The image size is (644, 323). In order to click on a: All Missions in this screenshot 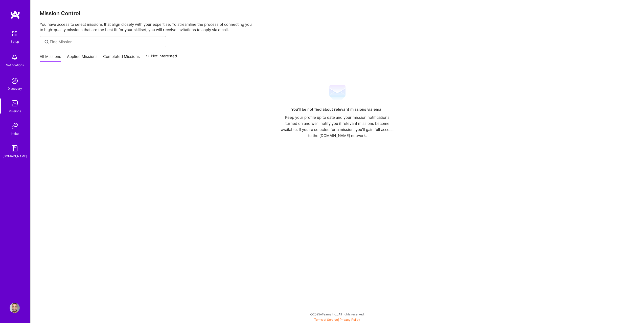, I will do `click(50, 58)`.